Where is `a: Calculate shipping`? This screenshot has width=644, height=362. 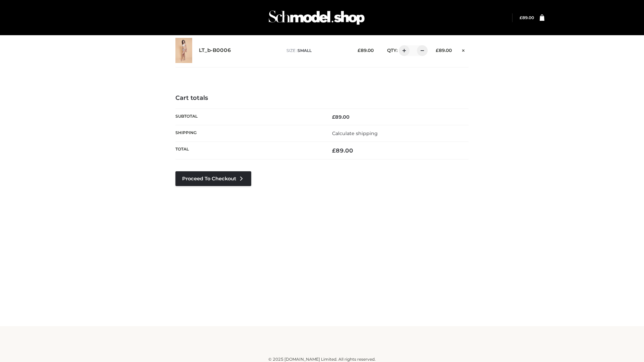 a: Calculate shipping is located at coordinates (355, 133).